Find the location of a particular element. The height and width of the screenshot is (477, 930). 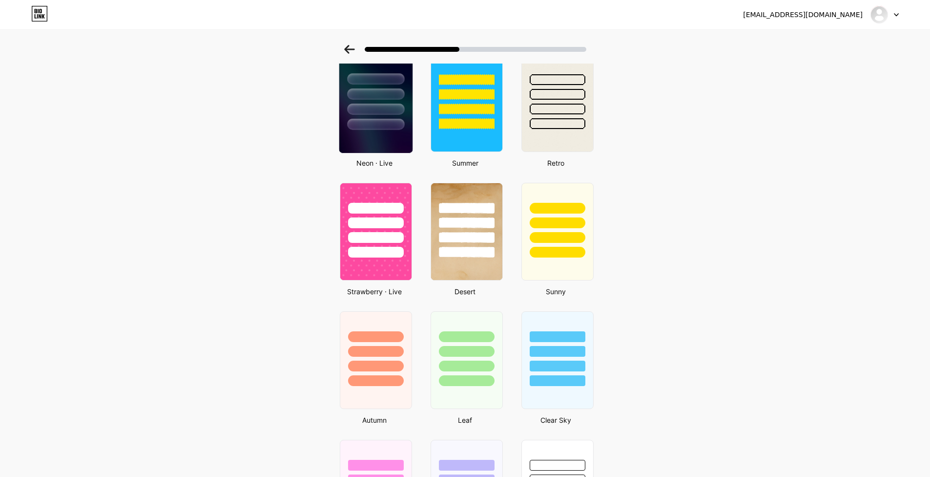

div: Strawberry · Live is located at coordinates (375, 291).